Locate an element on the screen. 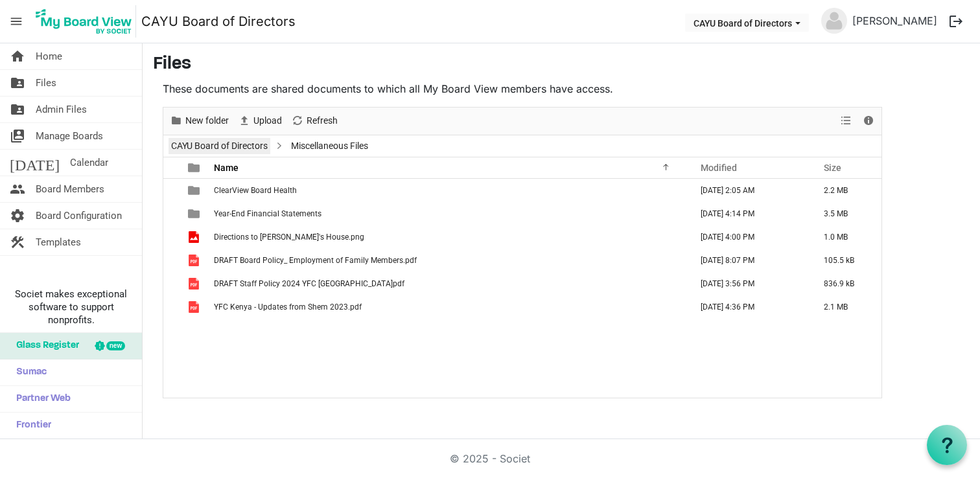 This screenshot has height=478, width=980. img: no-profile-picture.svg is located at coordinates (834, 20).